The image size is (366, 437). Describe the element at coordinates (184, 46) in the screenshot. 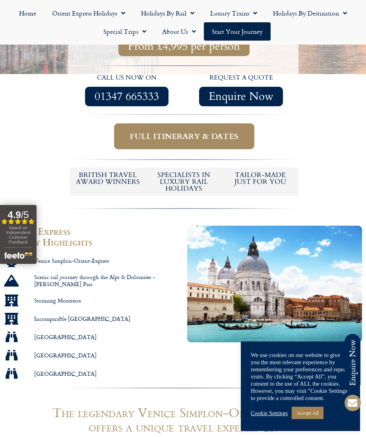

I see `span: From £4,995 per person` at that location.